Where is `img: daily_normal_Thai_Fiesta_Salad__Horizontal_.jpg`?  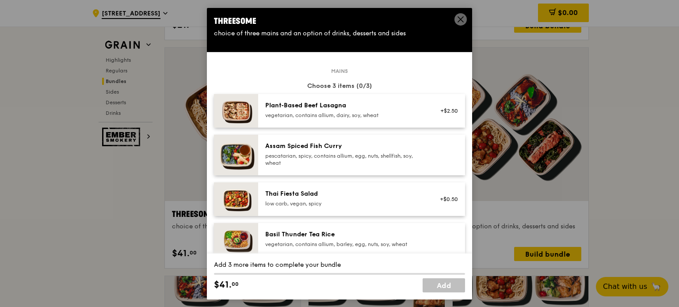
img: daily_normal_Thai_Fiesta_Salad__Horizontal_.jpg is located at coordinates (236, 199).